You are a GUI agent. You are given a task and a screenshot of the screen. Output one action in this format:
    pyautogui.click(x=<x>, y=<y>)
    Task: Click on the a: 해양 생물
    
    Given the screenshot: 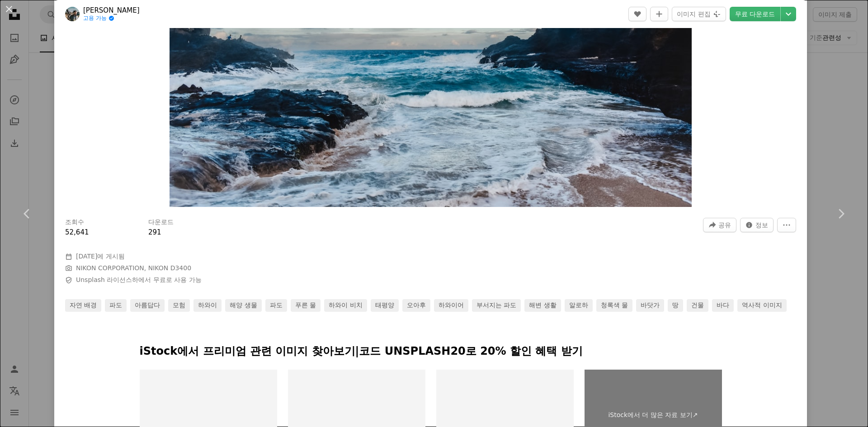 What is the action you would take?
    pyautogui.click(x=243, y=305)
    